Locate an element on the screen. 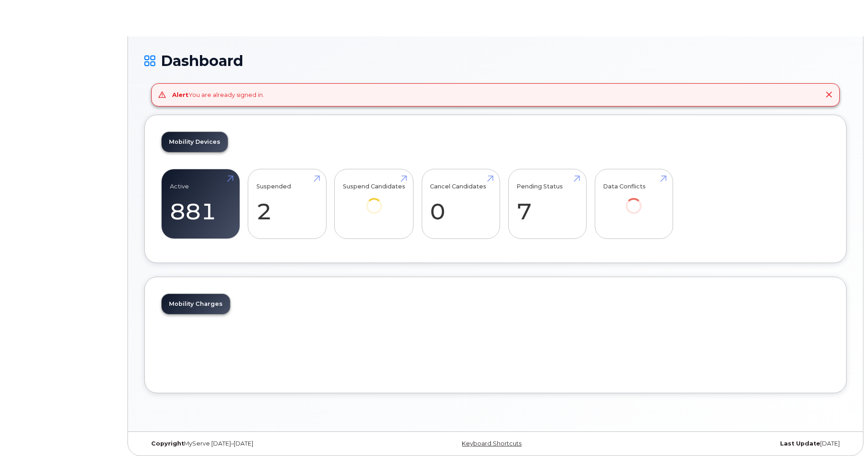 This screenshot has width=868, height=456. a: Mobility Devices is located at coordinates (195, 142).